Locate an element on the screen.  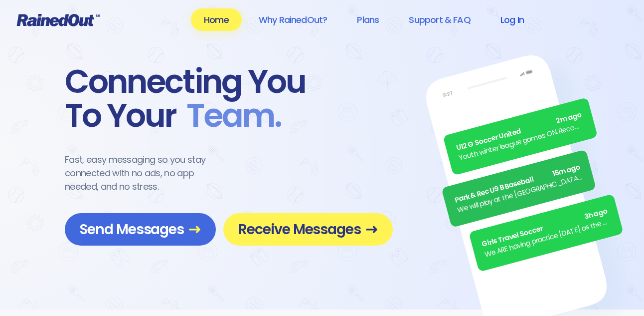
span: 3h ago is located at coordinates (596, 214).